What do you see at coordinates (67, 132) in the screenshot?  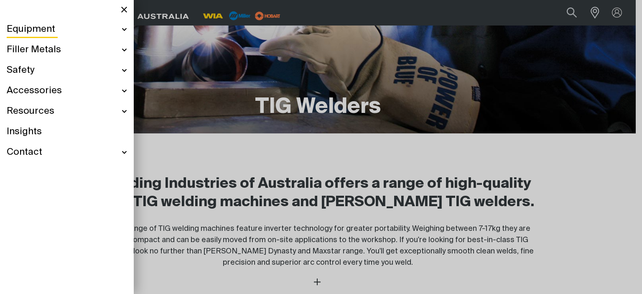 I see `a: Insights` at bounding box center [67, 132].